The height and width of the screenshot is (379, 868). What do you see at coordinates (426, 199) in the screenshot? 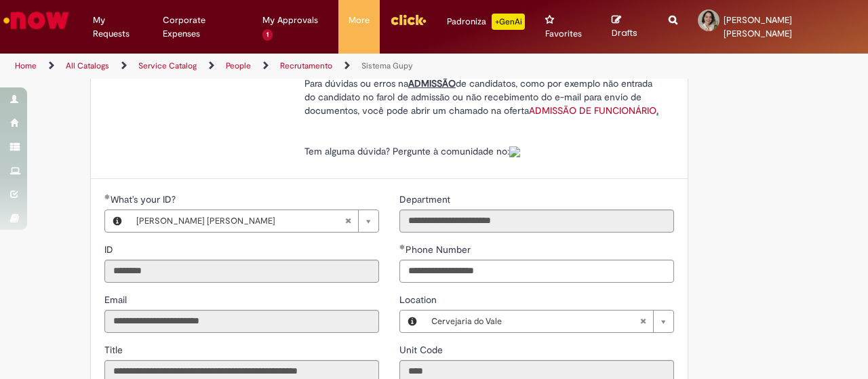
I see `span: Read only - Department` at bounding box center [426, 199].